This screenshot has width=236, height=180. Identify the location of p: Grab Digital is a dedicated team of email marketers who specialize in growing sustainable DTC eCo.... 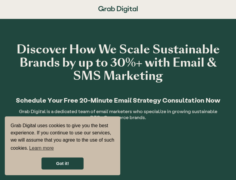
(118, 114).